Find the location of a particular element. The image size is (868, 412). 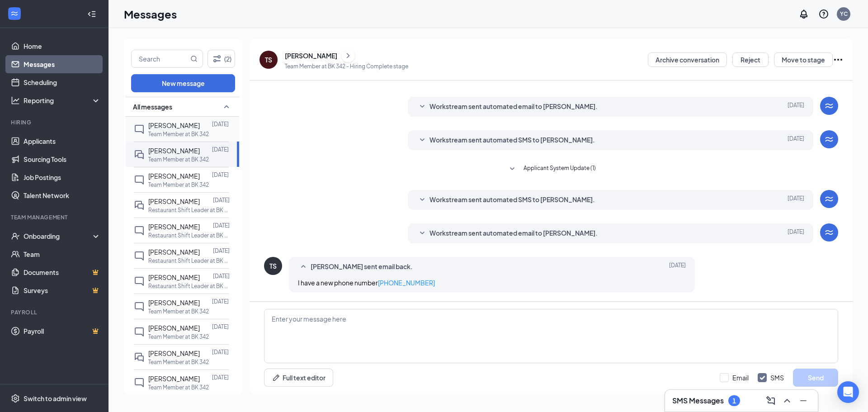

button: ChevronRight is located at coordinates (348, 56).